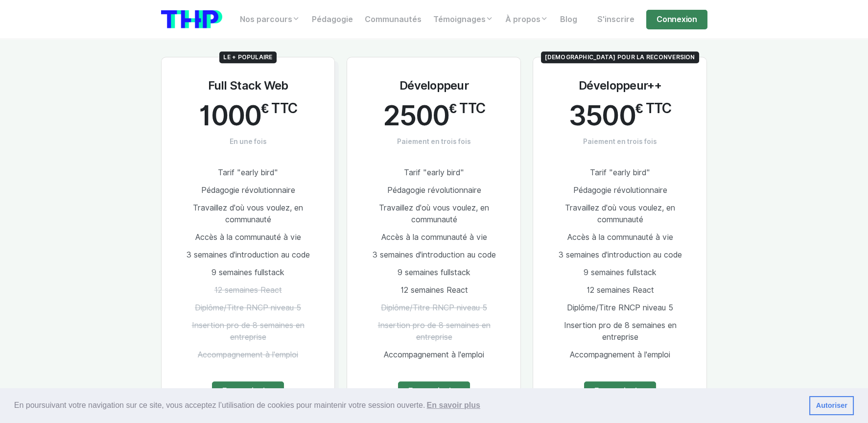 This screenshot has width=868, height=423. What do you see at coordinates (248, 85) in the screenshot?
I see `h3: Full Stack Web` at bounding box center [248, 85].